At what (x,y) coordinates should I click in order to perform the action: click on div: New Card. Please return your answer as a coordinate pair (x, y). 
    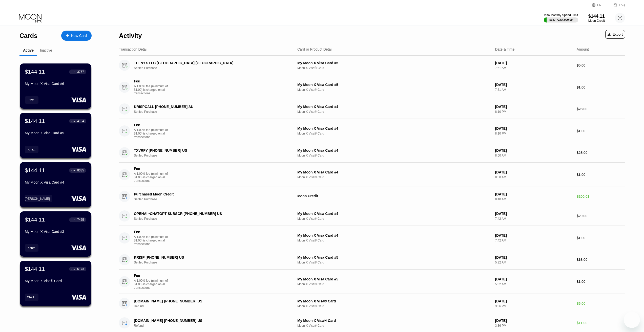
    Looking at the image, I should click on (77, 35).